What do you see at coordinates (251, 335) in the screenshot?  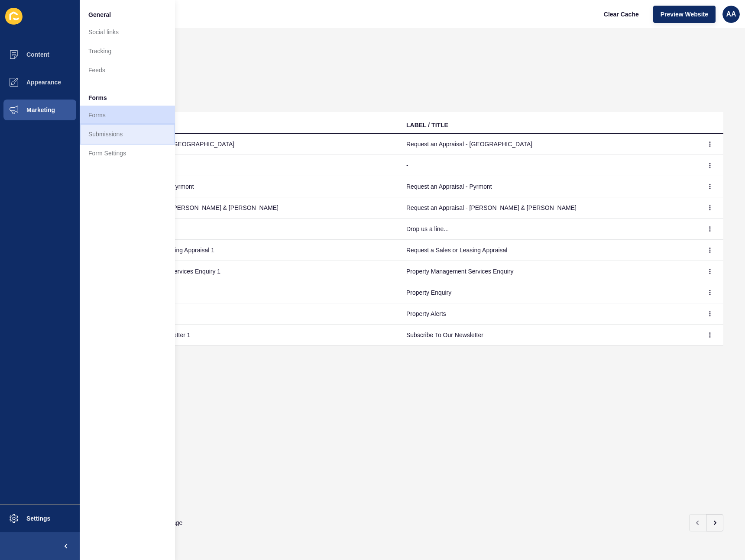 I see `td: Subscribe To Our Newsletter 1` at bounding box center [251, 335].